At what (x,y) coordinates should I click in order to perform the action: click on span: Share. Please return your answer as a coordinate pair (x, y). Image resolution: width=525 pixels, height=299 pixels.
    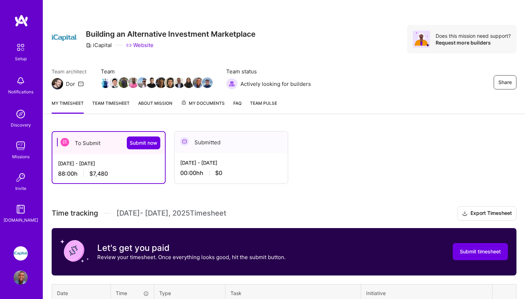
    Looking at the image, I should click on (505, 82).